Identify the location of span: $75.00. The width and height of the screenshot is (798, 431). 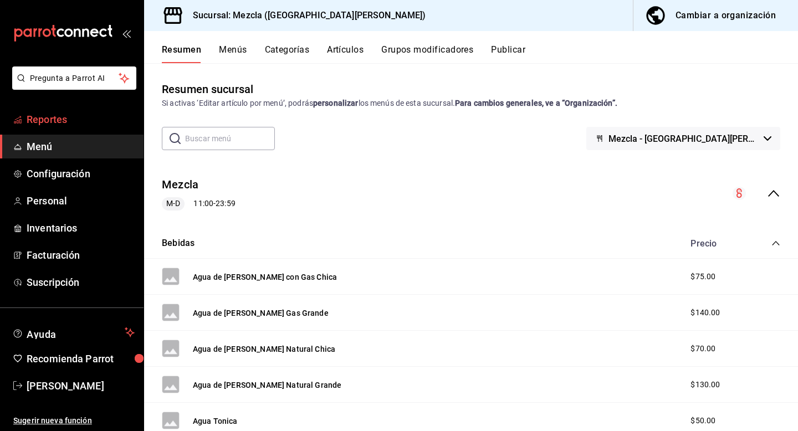
(702, 276).